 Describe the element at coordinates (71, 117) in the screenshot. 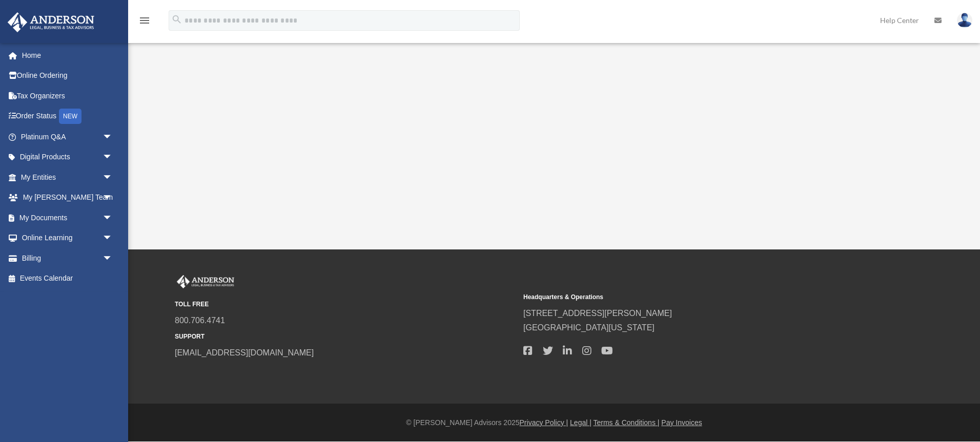

I see `div: NEW` at that location.